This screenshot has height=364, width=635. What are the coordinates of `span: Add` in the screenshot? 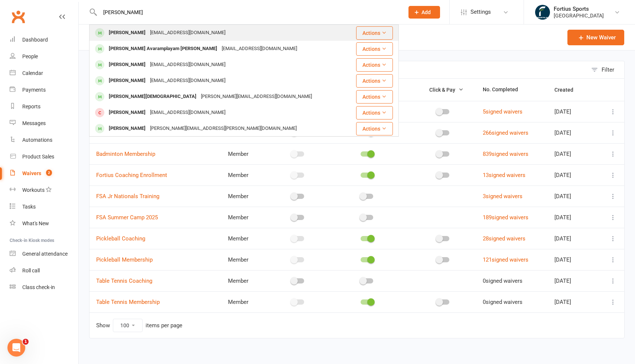 It's located at (426, 12).